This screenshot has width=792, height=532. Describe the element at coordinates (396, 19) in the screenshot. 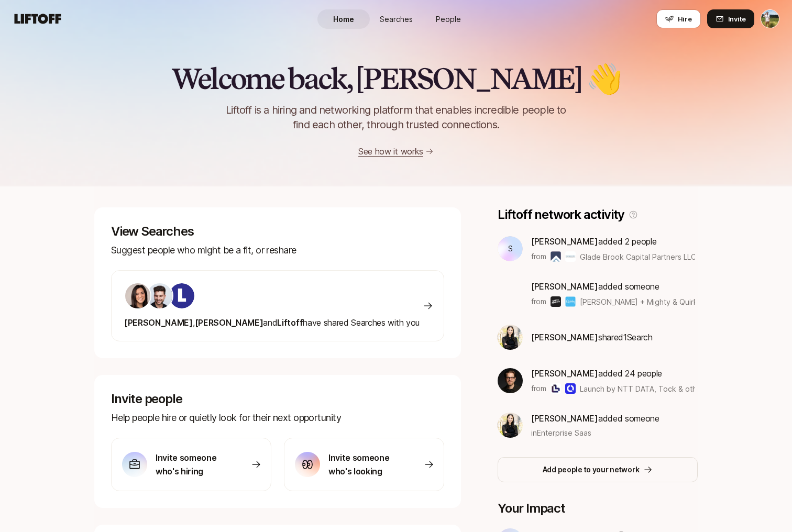

I see `a: Searches` at that location.